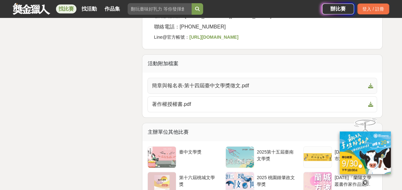 This screenshot has width=402, height=190. I want to click on a: 著作權授權書.pdf, so click(262, 104).